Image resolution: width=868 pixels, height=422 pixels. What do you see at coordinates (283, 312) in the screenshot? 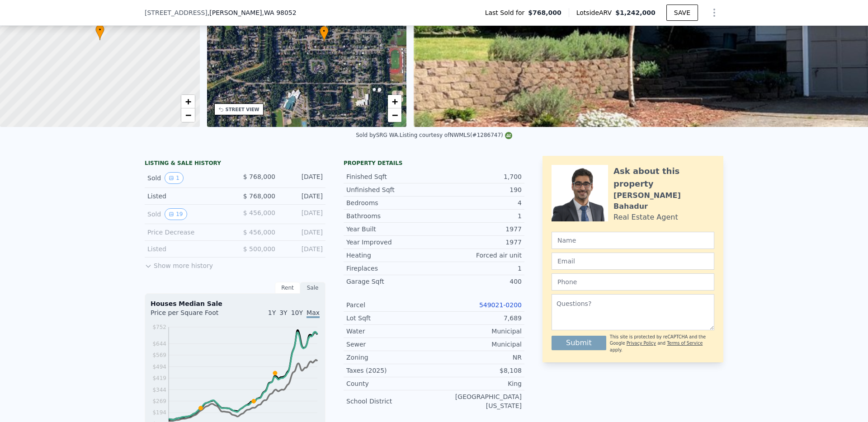
I see `span: 3Y` at bounding box center [283, 312].